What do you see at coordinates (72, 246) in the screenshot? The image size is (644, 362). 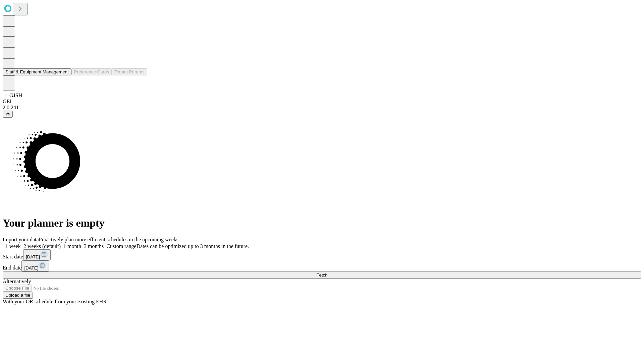 I see `span: 1 month` at bounding box center [72, 246].